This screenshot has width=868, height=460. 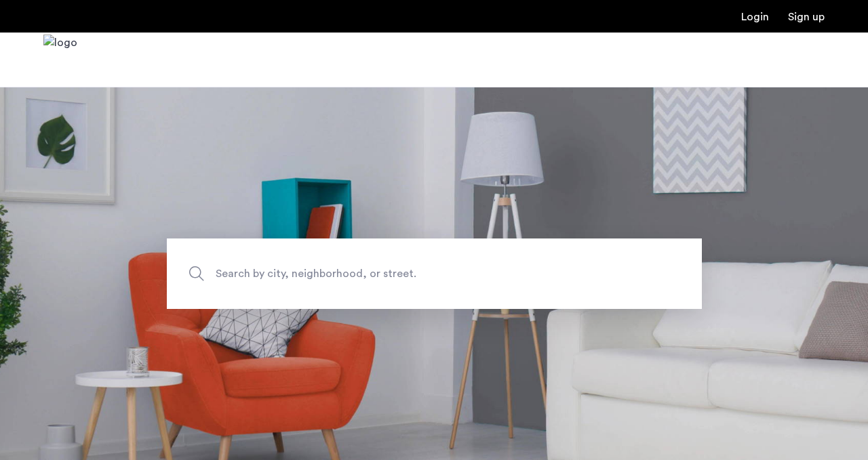 What do you see at coordinates (403, 273) in the screenshot?
I see `span: Search by city, neighborhood, or street.` at bounding box center [403, 273].